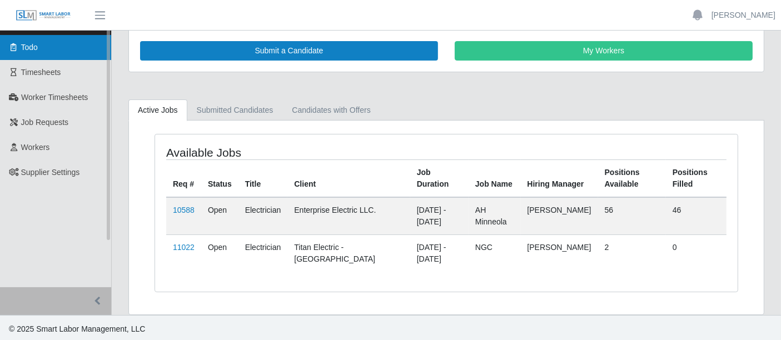  I want to click on td: Enterprise Electric LLC., so click(349, 216).